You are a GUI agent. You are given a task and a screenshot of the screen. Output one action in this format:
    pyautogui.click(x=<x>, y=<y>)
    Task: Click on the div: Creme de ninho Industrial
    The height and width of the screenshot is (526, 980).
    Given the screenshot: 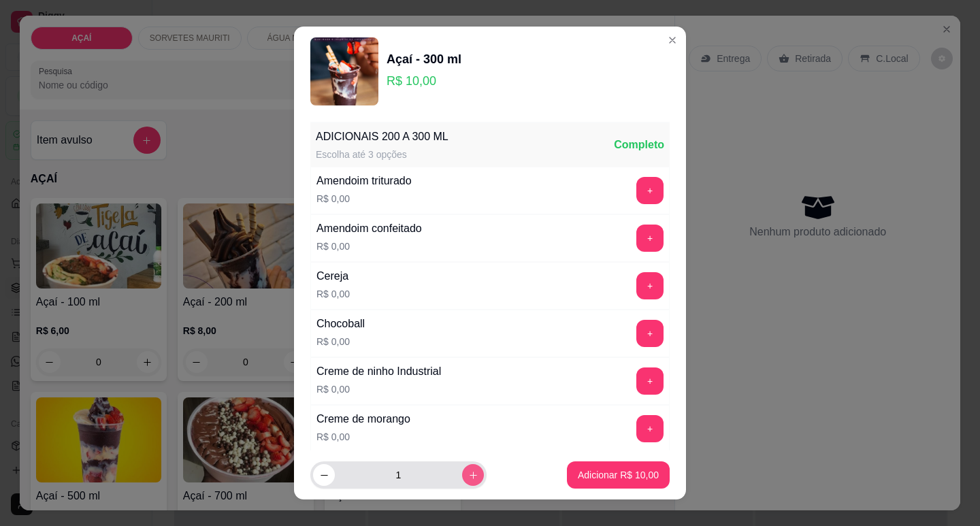 What is the action you would take?
    pyautogui.click(x=378, y=371)
    